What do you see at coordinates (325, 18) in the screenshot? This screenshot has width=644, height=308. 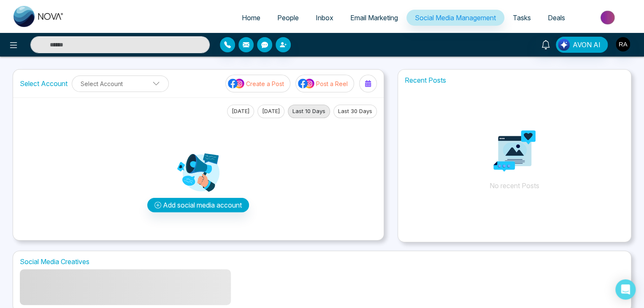 I see `a: Inbox` at bounding box center [325, 18].